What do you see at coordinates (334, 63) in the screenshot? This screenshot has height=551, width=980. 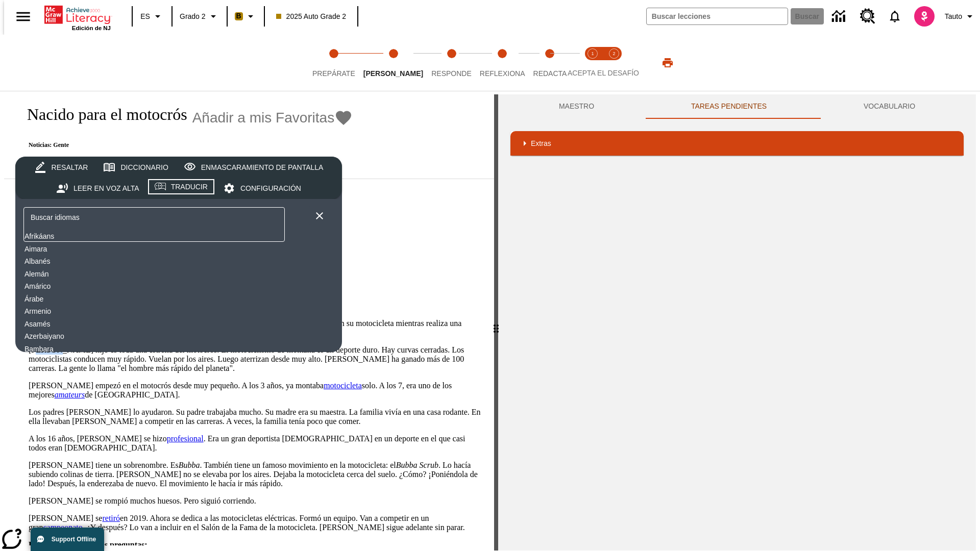 I see `button: Prepárate step 1 of 5` at bounding box center [334, 63].